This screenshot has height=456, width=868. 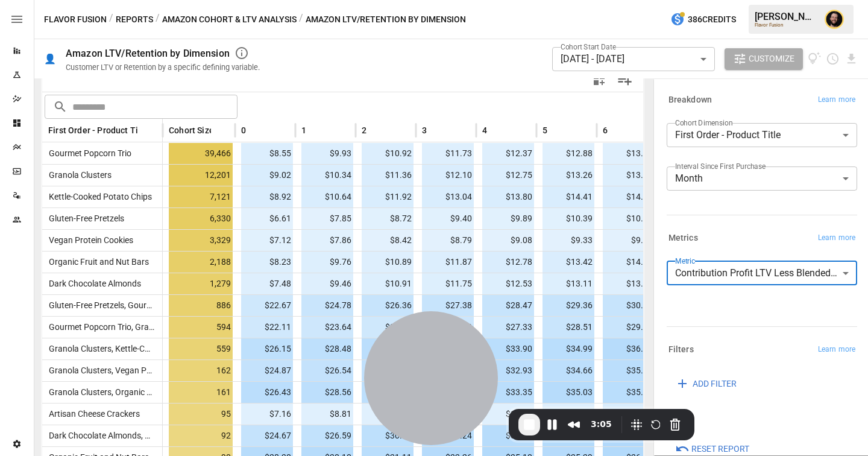 I want to click on span: $11.73, so click(x=448, y=153).